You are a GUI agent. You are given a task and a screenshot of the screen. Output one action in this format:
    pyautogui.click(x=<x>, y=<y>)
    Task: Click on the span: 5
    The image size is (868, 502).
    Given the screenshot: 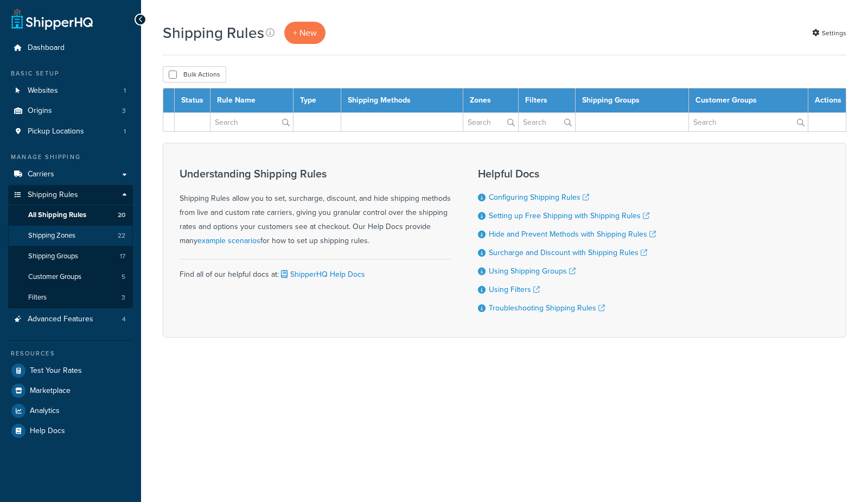 What is the action you would take?
    pyautogui.click(x=123, y=277)
    